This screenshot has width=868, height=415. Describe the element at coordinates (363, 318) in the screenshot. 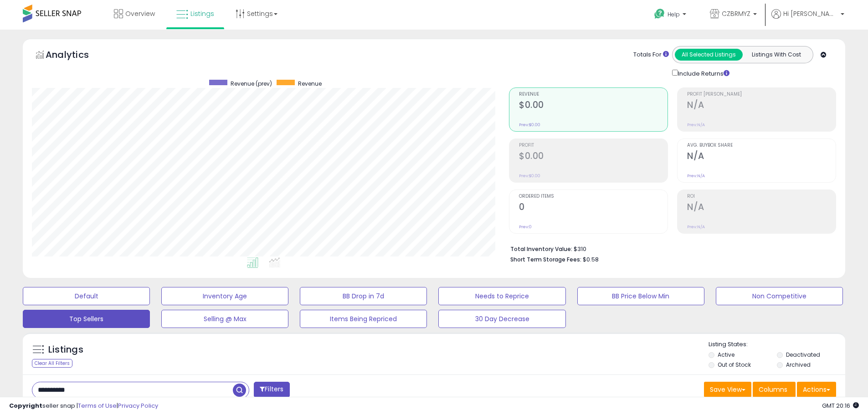

I see `button: Items Being Repriced` at that location.